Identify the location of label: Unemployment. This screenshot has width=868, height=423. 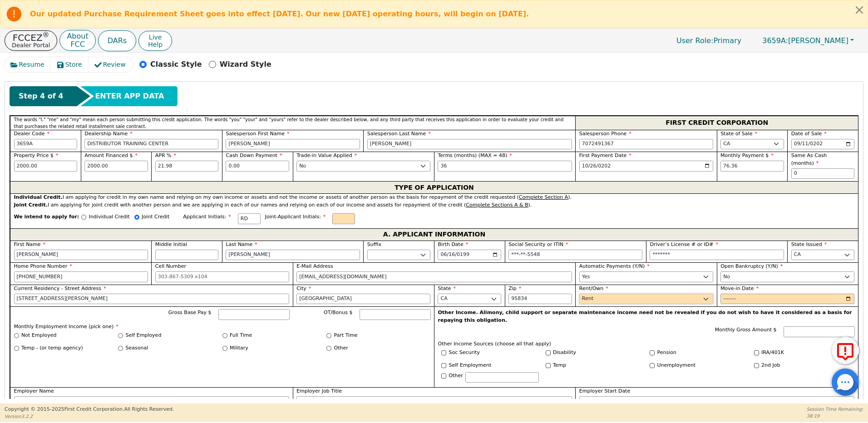
(676, 365).